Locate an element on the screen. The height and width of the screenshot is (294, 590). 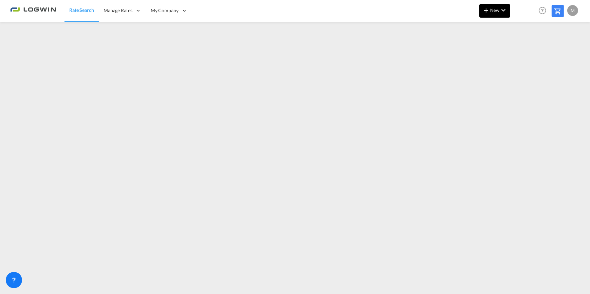
button: icon-plus 400-fgNewicon-chevron-down is located at coordinates (495, 11).